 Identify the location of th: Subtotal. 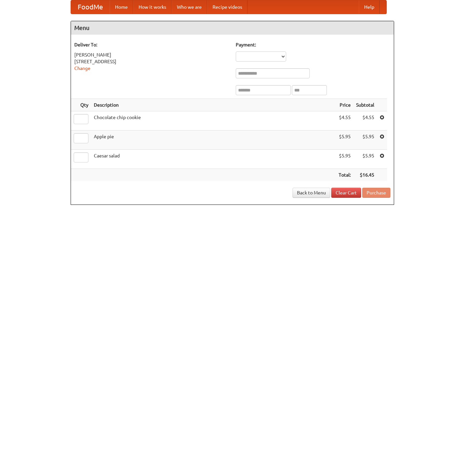
(365, 105).